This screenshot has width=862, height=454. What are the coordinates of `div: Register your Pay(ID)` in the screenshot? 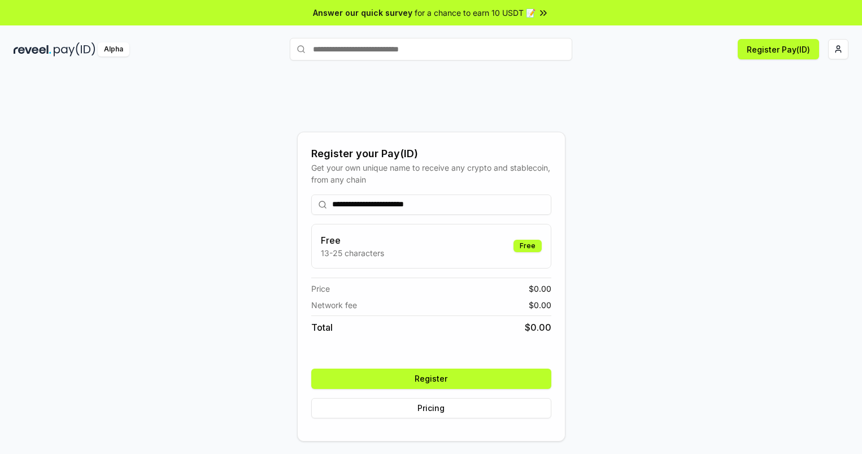 It's located at (431, 154).